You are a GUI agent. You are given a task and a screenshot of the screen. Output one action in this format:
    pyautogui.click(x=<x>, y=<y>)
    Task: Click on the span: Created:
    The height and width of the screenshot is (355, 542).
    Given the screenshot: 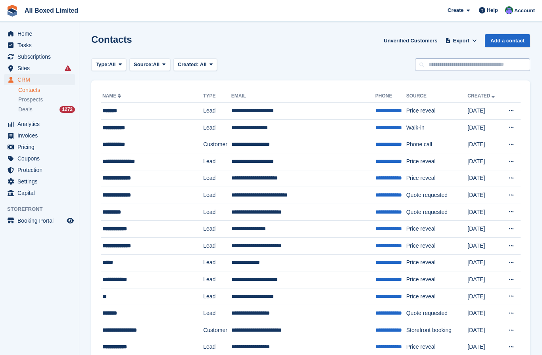 What is the action you would take?
    pyautogui.click(x=188, y=64)
    